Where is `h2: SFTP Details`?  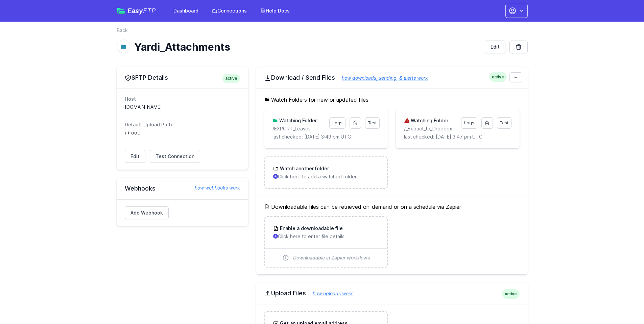 h2: SFTP Details is located at coordinates (182, 78).